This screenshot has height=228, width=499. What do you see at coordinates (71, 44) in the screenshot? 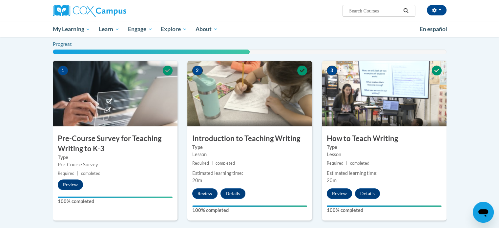
I see `label: Progress:` at bounding box center [71, 44].